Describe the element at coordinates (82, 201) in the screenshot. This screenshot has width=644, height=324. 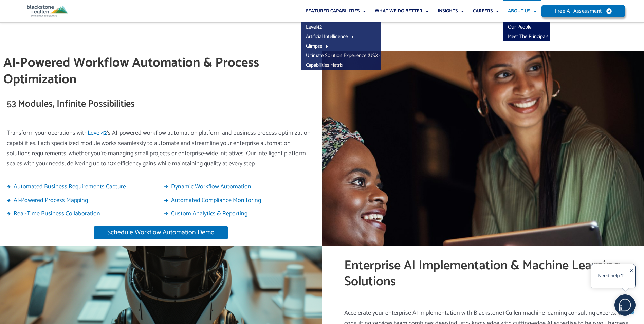
I see `a: AI-Powered Process Mapping` at that location.